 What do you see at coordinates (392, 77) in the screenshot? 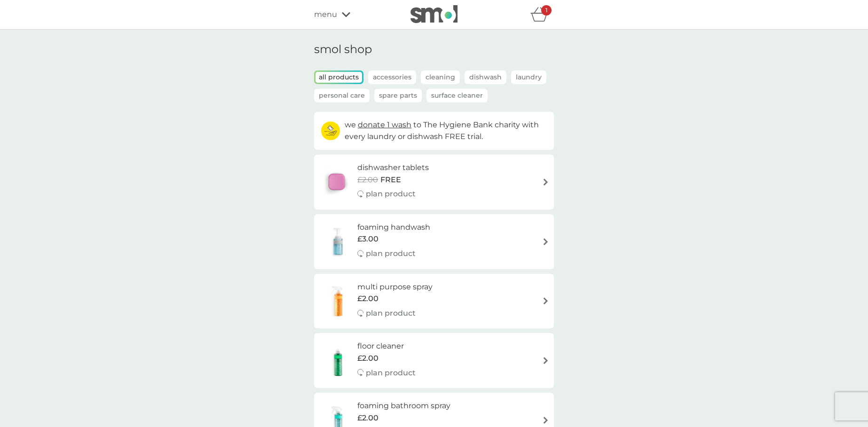
I see `button: Accessories` at bounding box center [392, 77].